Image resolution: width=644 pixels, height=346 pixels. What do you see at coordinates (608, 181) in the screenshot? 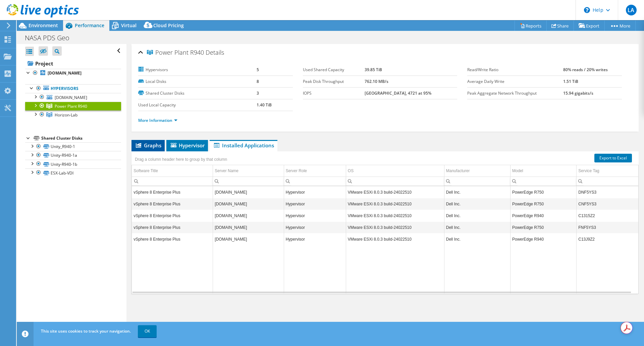
I see `td: Column Service Tag, Filter cell` at bounding box center [608, 181].